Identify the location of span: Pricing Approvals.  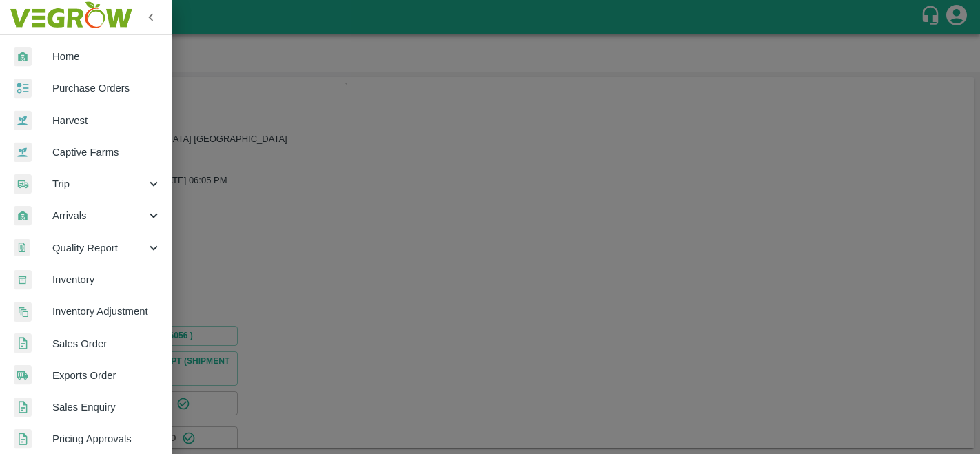
(107, 438).